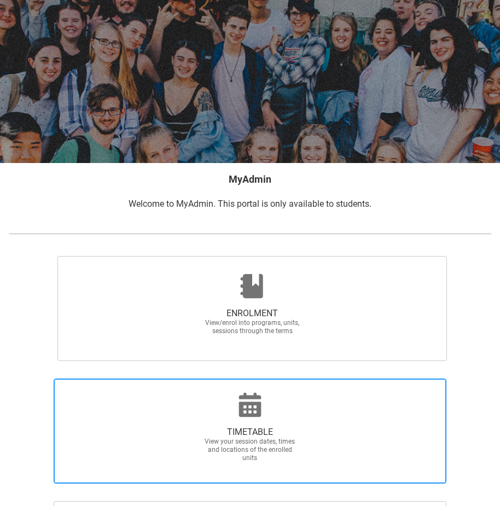  Describe the element at coordinates (250, 449) in the screenshot. I see `span: View your session dates, times and locations of the enrolled units` at that location.